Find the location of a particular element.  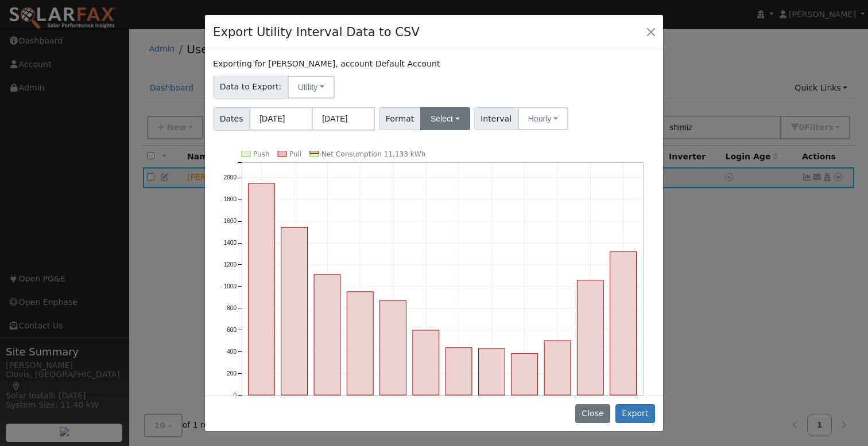

text: Pull is located at coordinates (295, 154).